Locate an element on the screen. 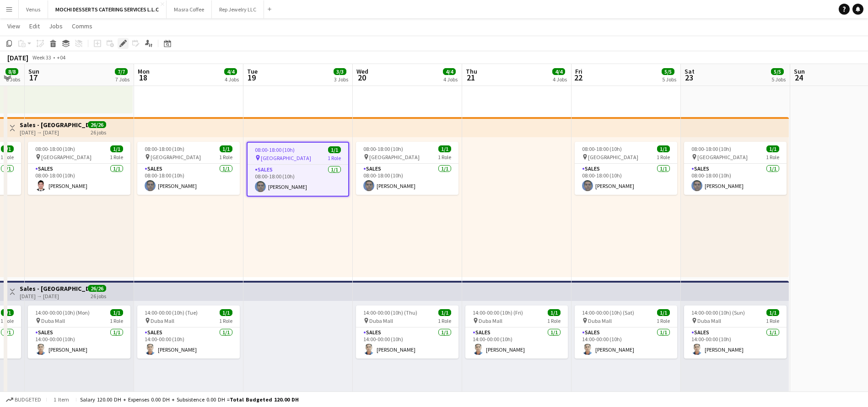 This screenshot has height=407, width=868. span: Week 33 is located at coordinates (42, 57).